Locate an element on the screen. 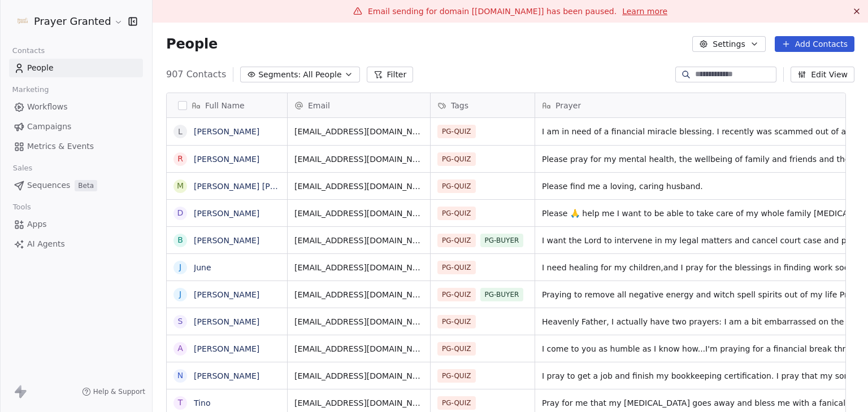 This screenshot has width=868, height=412. button: Filter is located at coordinates (390, 75).